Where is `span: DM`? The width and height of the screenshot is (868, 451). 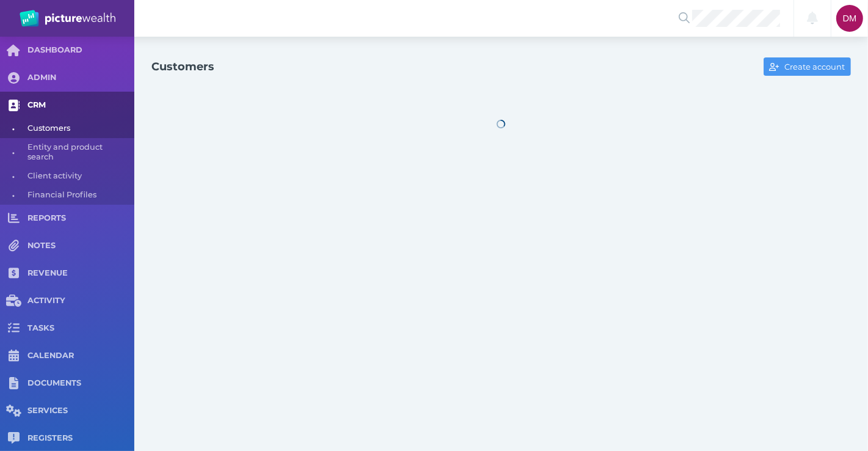 span: DM is located at coordinates (849, 19).